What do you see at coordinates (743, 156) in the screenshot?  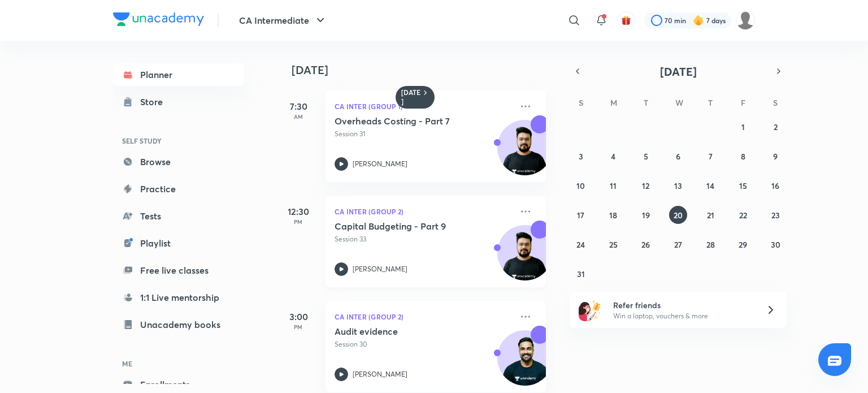 I see `abbr: August 8, 2025` at bounding box center [743, 156].